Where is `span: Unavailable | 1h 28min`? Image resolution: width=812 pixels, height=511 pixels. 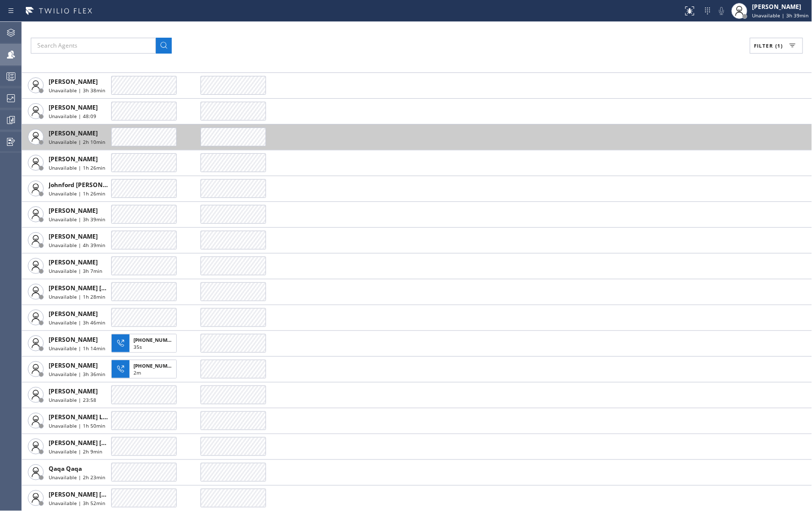 span: Unavailable | 1h 28min is located at coordinates (77, 297).